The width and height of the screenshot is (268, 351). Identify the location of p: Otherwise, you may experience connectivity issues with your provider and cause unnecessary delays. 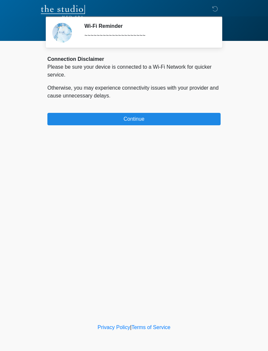
(134, 92).